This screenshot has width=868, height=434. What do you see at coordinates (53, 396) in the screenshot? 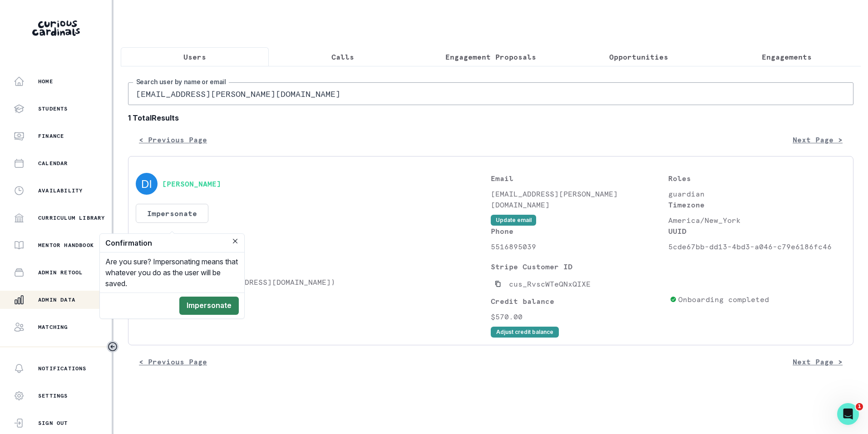
I see `p: Settings` at bounding box center [53, 396].